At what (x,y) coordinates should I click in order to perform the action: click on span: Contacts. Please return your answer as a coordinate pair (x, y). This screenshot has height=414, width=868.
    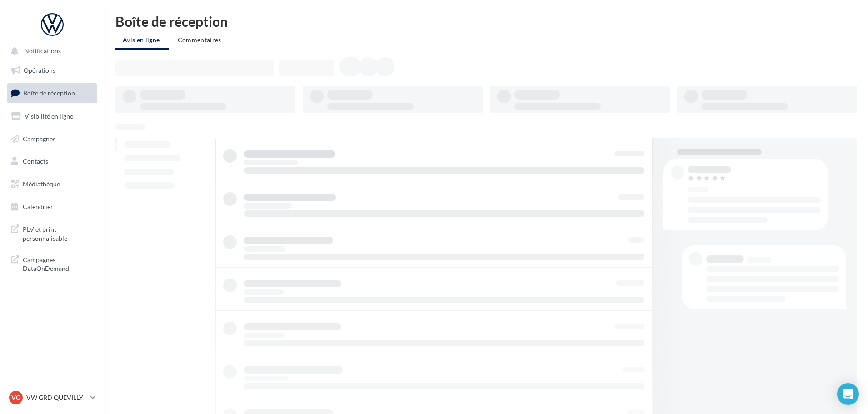
    Looking at the image, I should click on (35, 161).